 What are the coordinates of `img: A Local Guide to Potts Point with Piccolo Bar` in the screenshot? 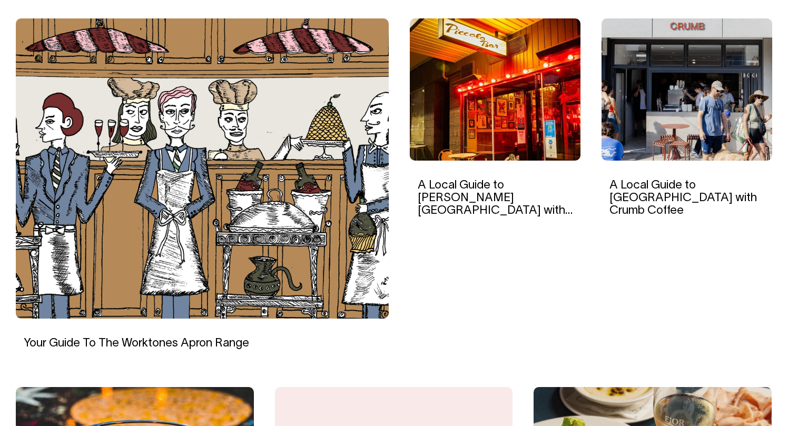 It's located at (495, 90).